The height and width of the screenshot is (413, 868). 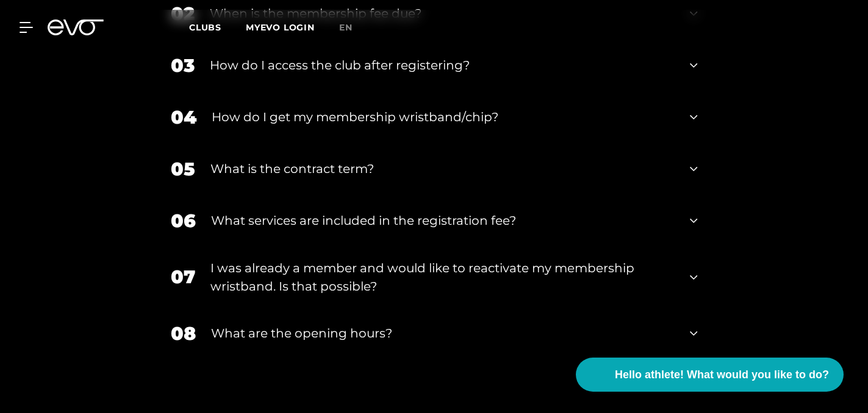 I want to click on font: What services are included in the registration fee?, so click(x=364, y=221).